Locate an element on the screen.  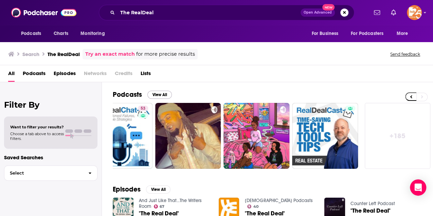
span: Lists is located at coordinates (146, 75).